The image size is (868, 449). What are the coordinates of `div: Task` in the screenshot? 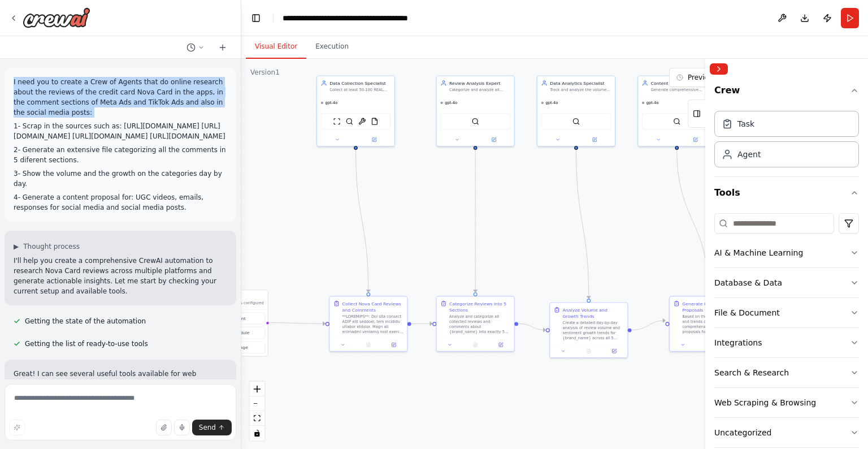 It's located at (746, 124).